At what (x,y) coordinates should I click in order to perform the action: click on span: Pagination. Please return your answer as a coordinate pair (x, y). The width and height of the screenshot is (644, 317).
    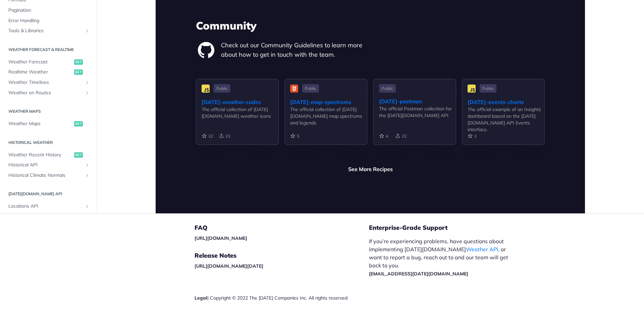
    Looking at the image, I should click on (49, 10).